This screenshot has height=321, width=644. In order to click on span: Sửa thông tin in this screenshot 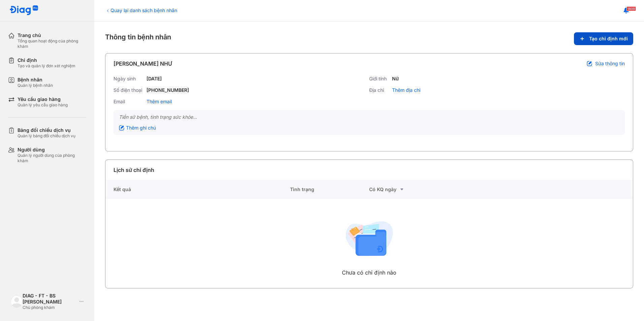, I will do `click(610, 64)`.